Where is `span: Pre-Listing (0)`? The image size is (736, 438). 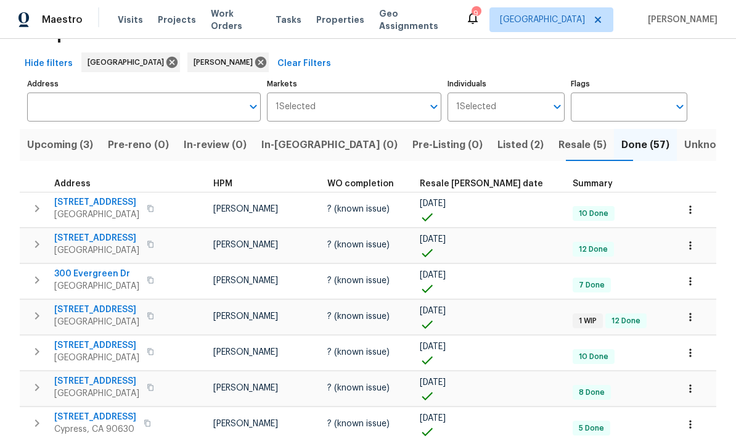 span: Pre-Listing (0) is located at coordinates (447, 145).